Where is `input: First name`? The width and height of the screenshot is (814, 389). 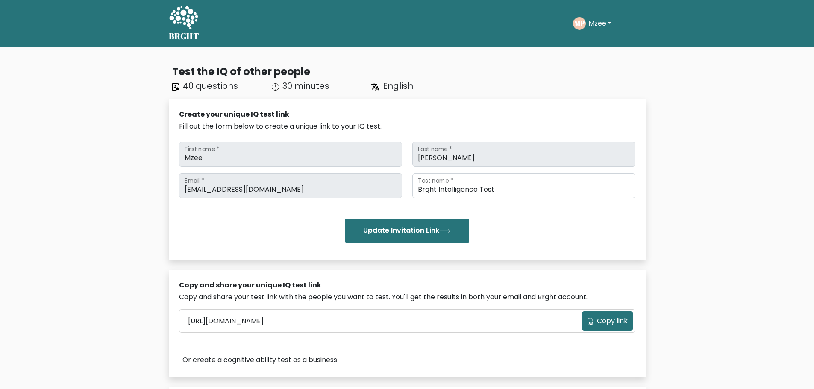
input: First name is located at coordinates (291, 154).